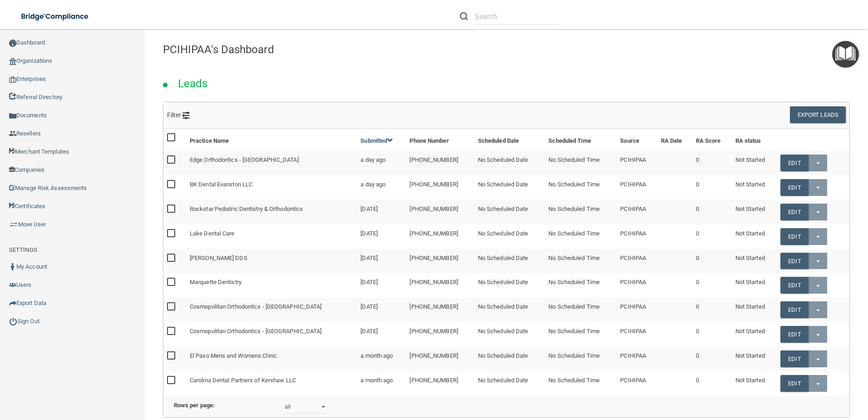 This screenshot has width=868, height=420. Describe the element at coordinates (193, 84) in the screenshot. I see `h2: Leads` at that location.